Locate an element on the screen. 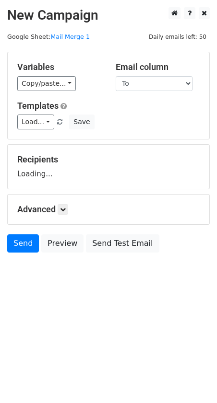 Image resolution: width=217 pixels, height=403 pixels. a: Preview is located at coordinates (62, 244).